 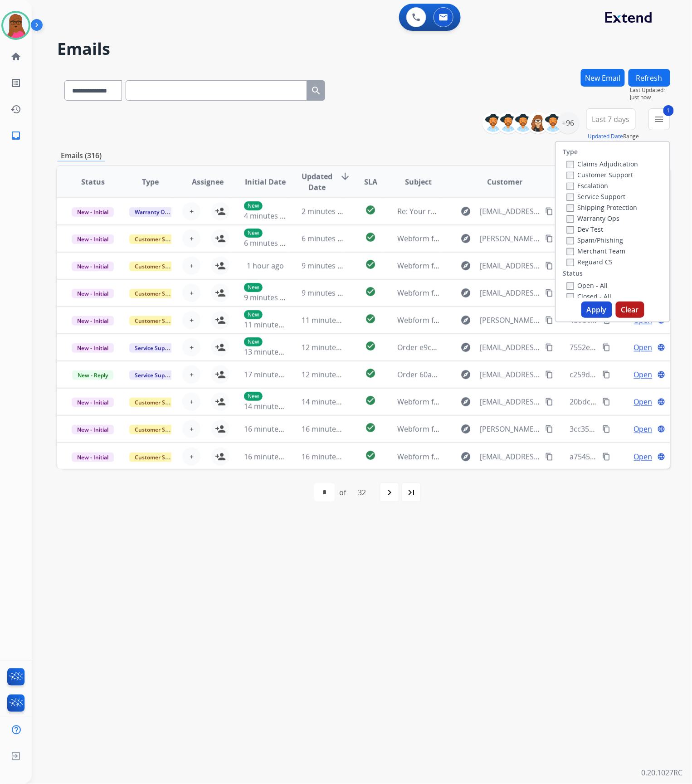 I want to click on span: 12 minutes ago, so click(x=327, y=374).